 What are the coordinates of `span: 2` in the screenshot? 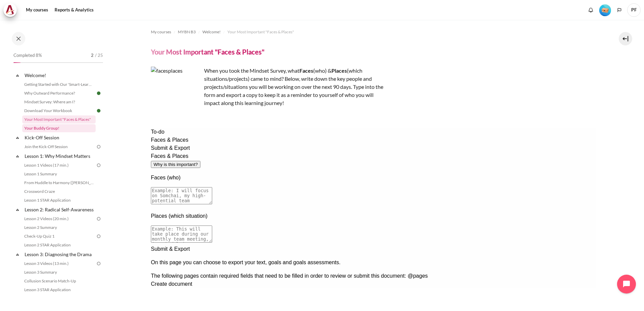 It's located at (92, 55).